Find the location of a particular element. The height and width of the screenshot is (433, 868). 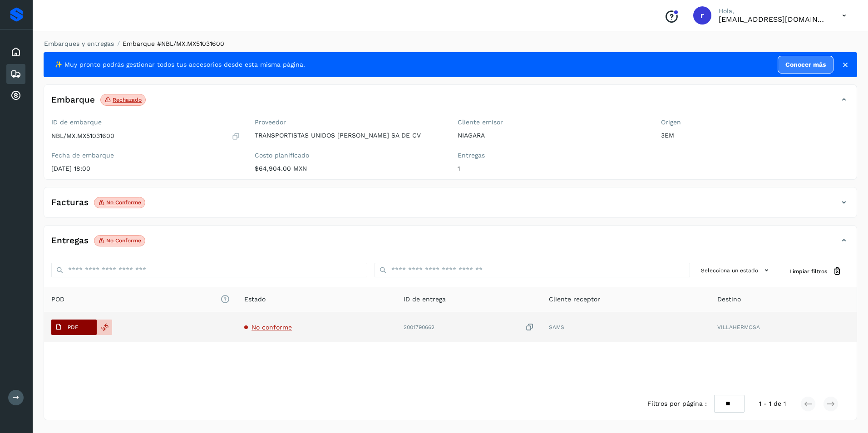

p: $64,904.00 MXN is located at coordinates (349, 168).